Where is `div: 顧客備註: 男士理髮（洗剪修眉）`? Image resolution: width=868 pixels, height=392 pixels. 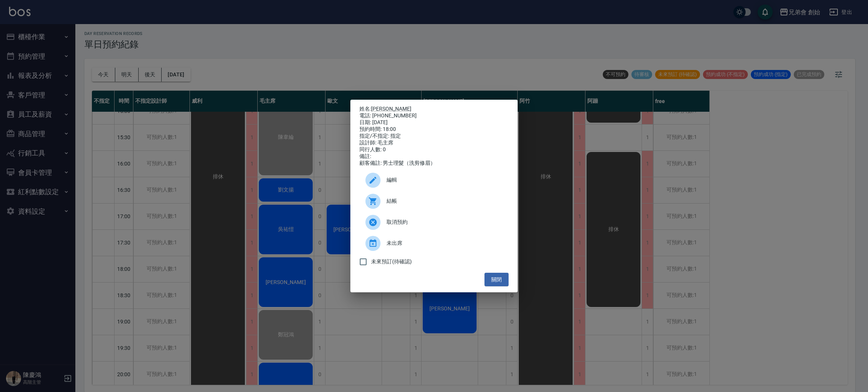 div: 顧客備註: 男士理髮（洗剪修眉） is located at coordinates (434, 163).